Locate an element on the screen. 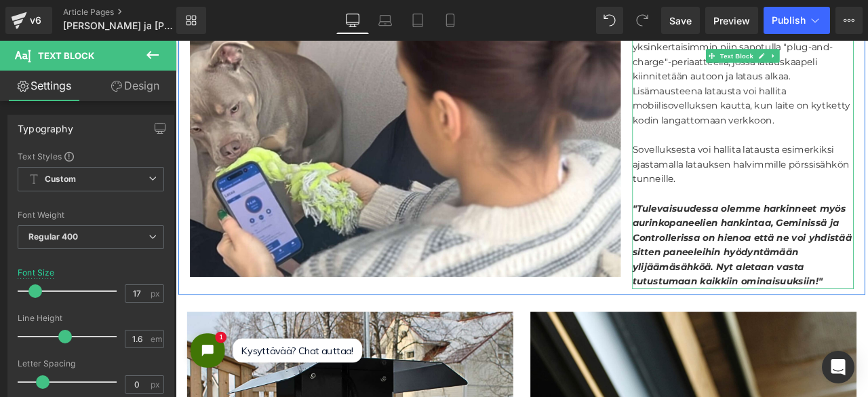 The height and width of the screenshot is (397, 868). b: Regular 400 is located at coordinates (53, 236).